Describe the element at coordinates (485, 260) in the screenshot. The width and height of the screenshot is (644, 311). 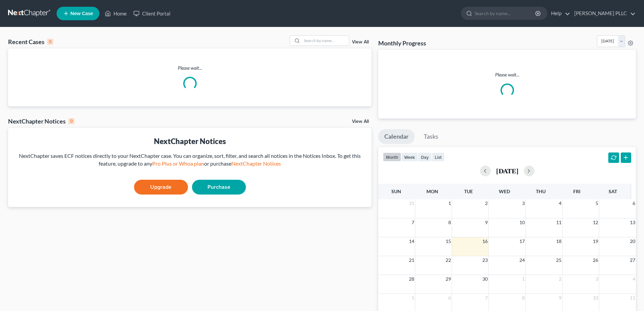
I see `span: 23` at that location.